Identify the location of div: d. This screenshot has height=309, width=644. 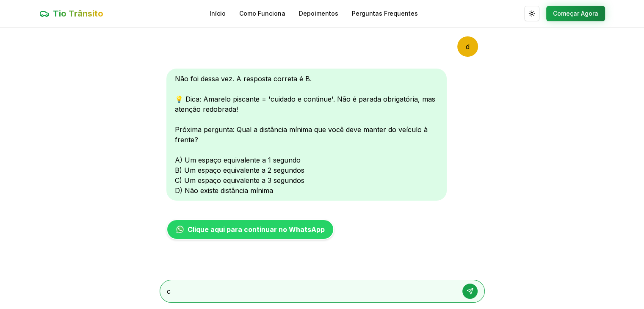
(467, 47).